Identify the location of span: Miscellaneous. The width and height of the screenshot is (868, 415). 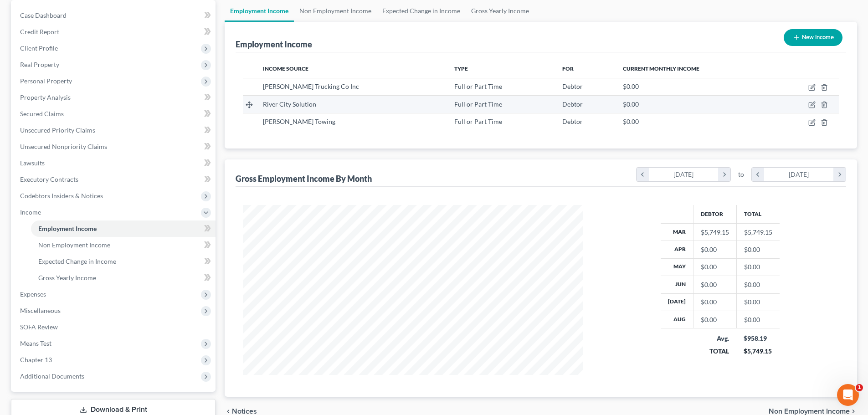
(40, 310).